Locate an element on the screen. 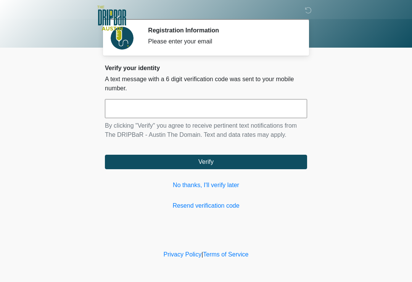  a: Terms of Service is located at coordinates (225, 254).